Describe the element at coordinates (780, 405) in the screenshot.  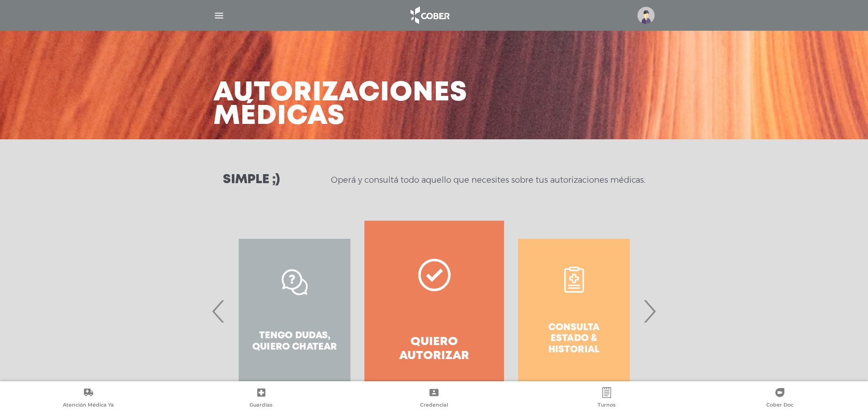
I see `span: Cober Doc` at that location.